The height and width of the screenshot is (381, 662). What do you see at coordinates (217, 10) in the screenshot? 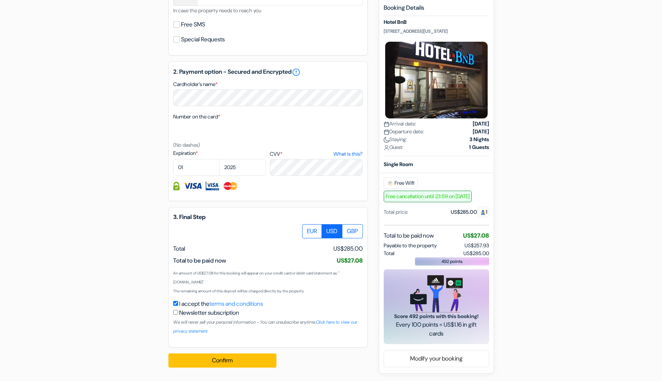
I see `small: In case the property needs to reach you` at bounding box center [217, 10].